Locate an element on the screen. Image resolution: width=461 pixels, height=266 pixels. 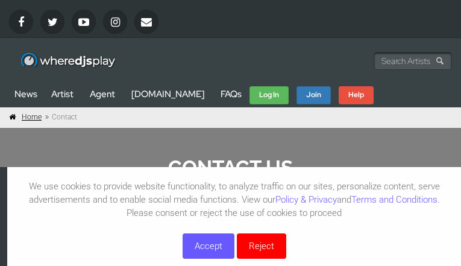
li: Contact is located at coordinates (60, 118).